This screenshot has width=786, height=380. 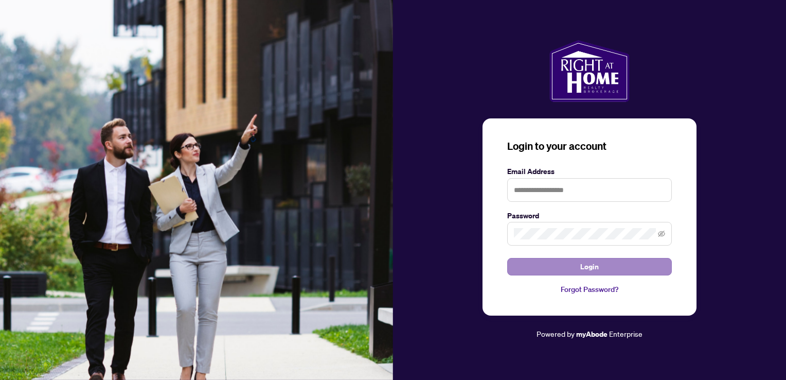 What do you see at coordinates (592, 334) in the screenshot?
I see `a: myAbode` at bounding box center [592, 334].